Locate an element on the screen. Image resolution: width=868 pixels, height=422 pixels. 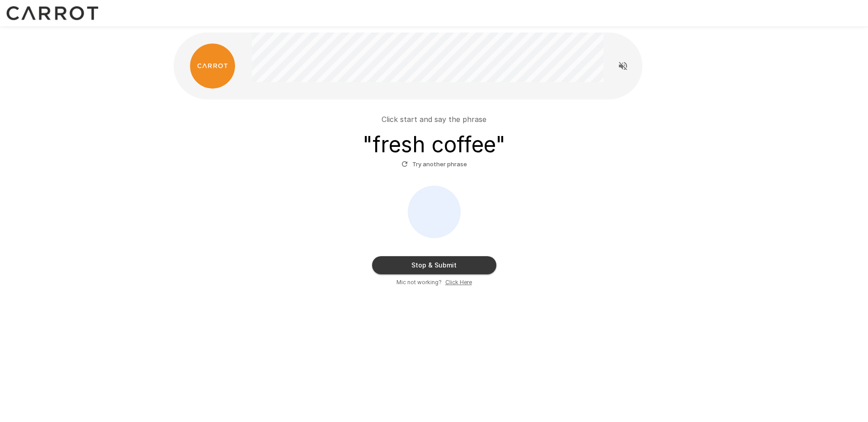
button: Try another phrase is located at coordinates (434, 164).